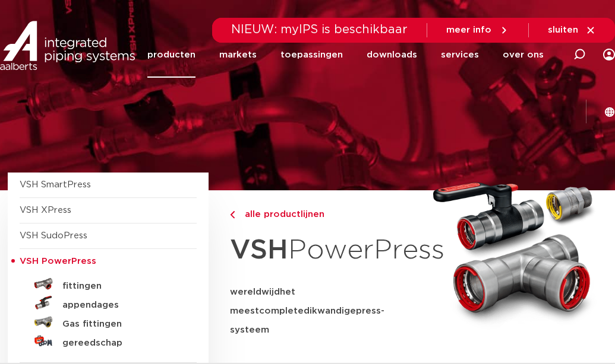 The width and height of the screenshot is (615, 364). I want to click on span: het meest, so click(262, 301).